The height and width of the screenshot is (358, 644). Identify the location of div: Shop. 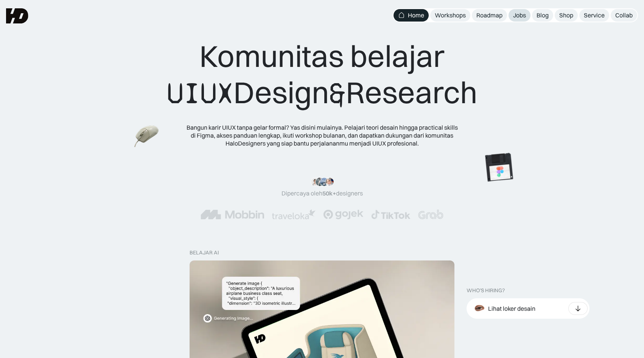
(566, 15).